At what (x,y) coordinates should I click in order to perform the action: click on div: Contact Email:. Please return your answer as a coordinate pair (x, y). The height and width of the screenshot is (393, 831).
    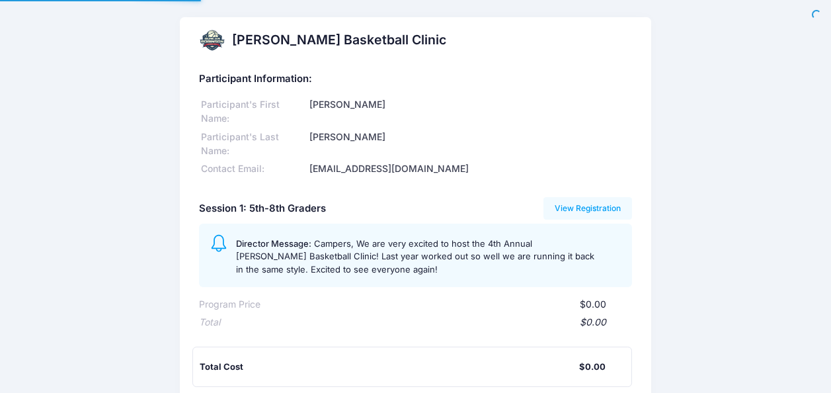
    Looking at the image, I should click on (253, 169).